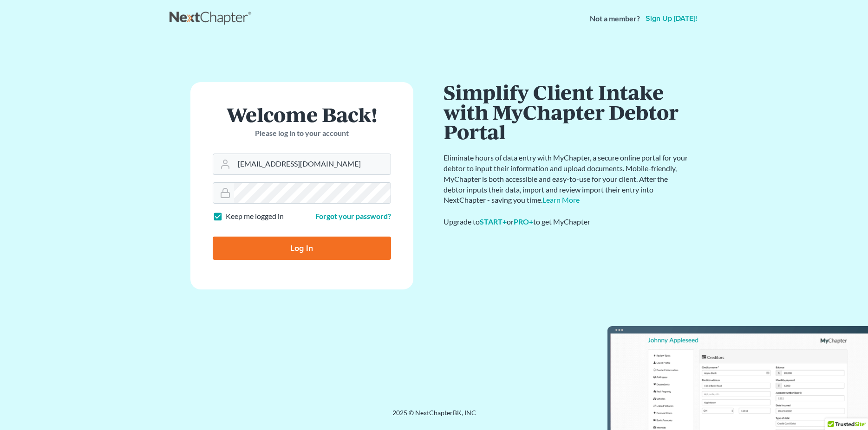 The image size is (868, 430). Describe the element at coordinates (566, 179) in the screenshot. I see `p: Eliminate hours of data entry with MyChapter, a secure online portal for your debtor to input the...` at that location.